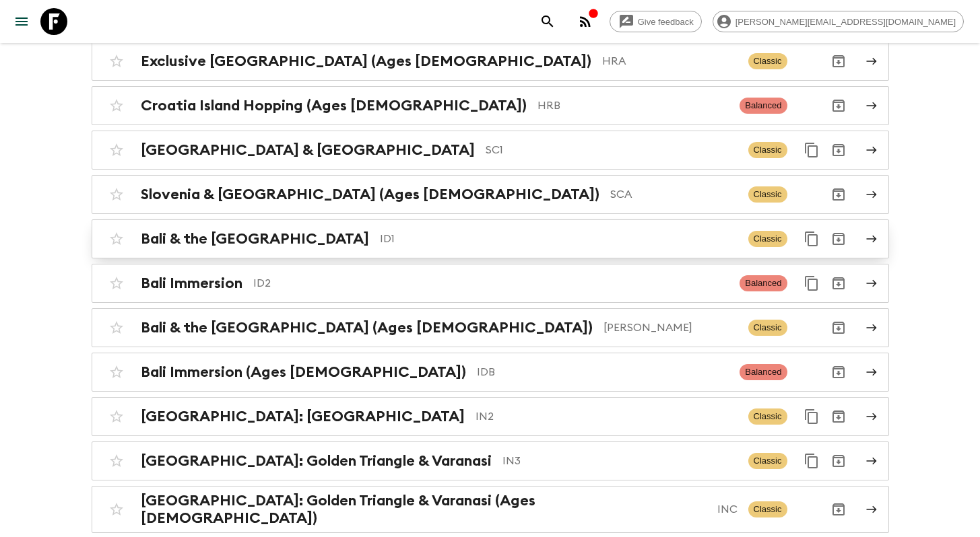 This screenshot has width=980, height=537. Describe the element at coordinates (191, 283) in the screenshot. I see `h2: Bali Immersion` at that location.